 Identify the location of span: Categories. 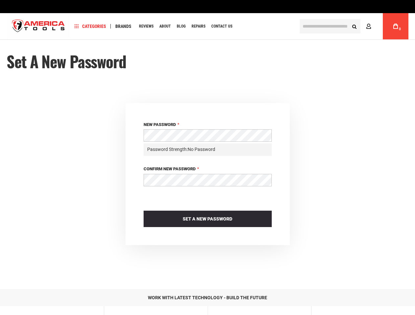
(90, 26).